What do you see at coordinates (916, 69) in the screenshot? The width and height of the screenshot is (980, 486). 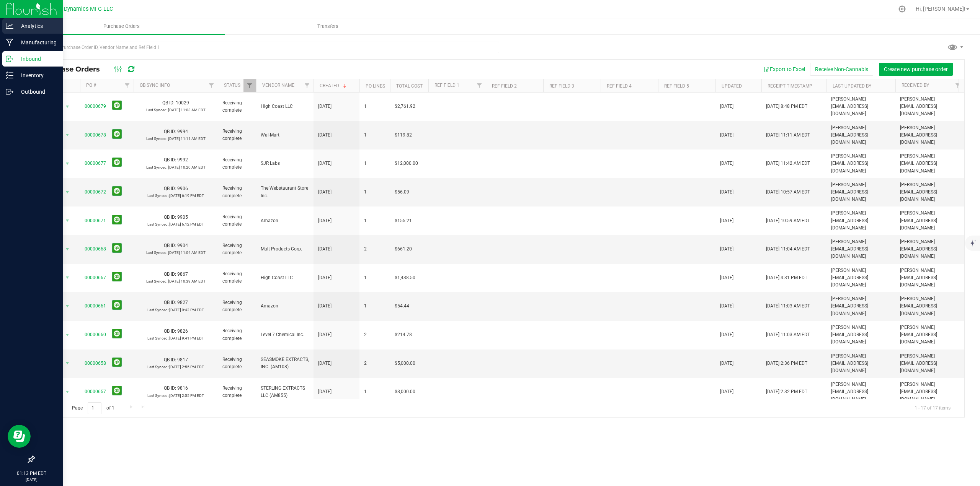 I see `button: Create new purchase order` at bounding box center [916, 69].